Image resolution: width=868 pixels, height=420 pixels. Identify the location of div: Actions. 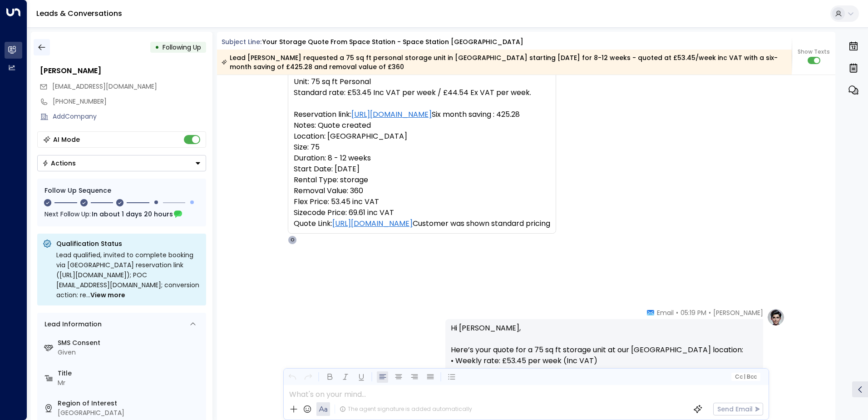
(59, 163).